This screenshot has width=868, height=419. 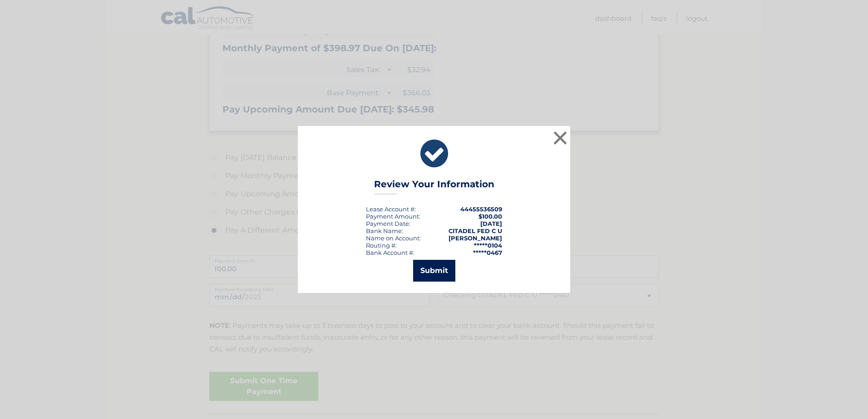 What do you see at coordinates (391, 209) in the screenshot?
I see `div: Lease Account #:` at bounding box center [391, 209].